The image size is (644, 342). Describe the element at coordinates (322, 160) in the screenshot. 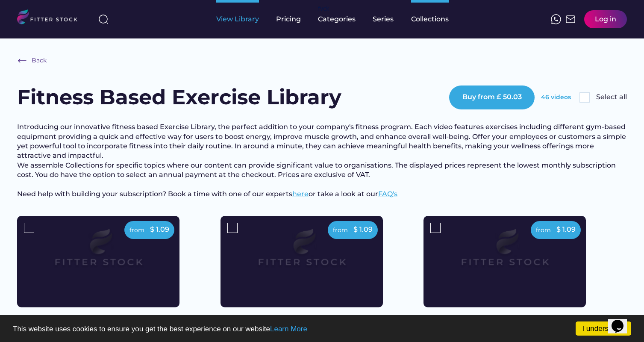

I see `h3: Introducing our innovative fitness based Exercise Library, the perfect addition to your company's...` at that location.